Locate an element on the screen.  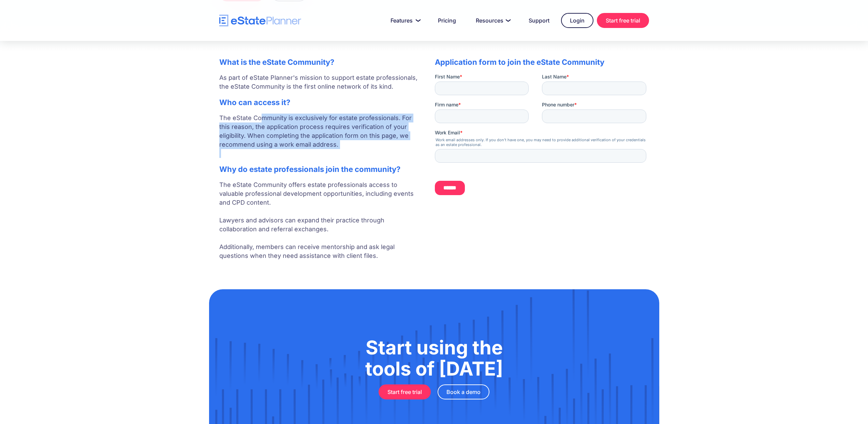
a: Features is located at coordinates (404, 21).